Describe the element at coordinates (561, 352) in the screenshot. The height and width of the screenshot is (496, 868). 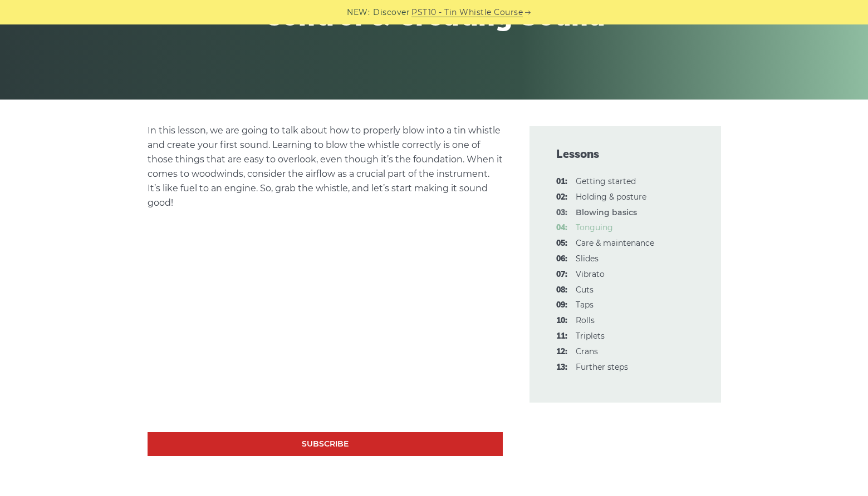
I see `span: 12:` at that location.